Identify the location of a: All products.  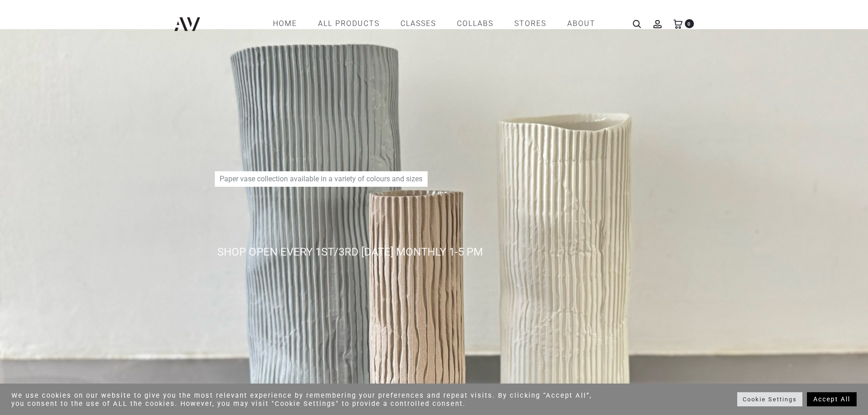
(348, 24).